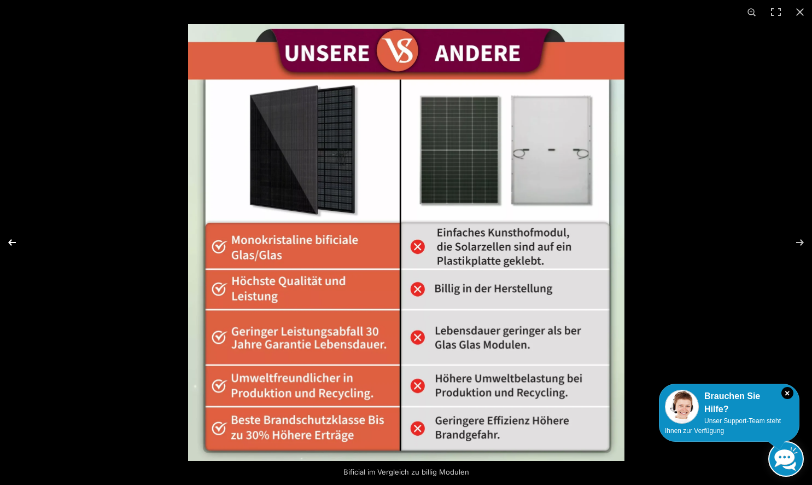 The image size is (812, 485). What do you see at coordinates (406, 242) in the screenshot?
I see `img: Bificial im Vergleich zu billig Modulen` at bounding box center [406, 242].